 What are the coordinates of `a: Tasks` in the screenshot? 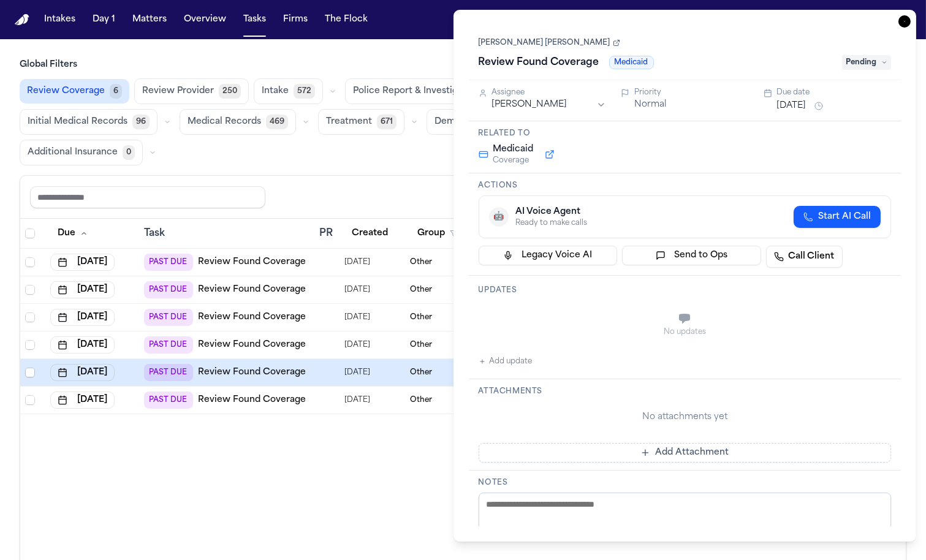 It's located at (254, 19).